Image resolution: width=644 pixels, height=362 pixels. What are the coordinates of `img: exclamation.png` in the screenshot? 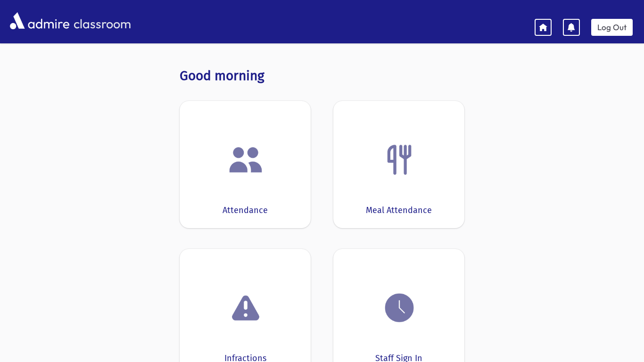 It's located at (245, 310).